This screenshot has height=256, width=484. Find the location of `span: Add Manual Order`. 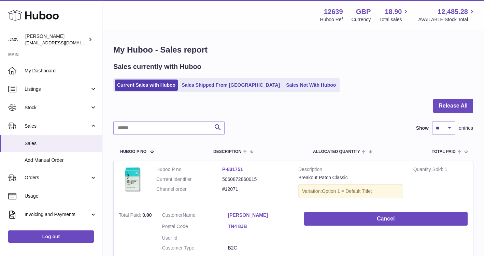

span: Add Manual Order is located at coordinates (61, 160).